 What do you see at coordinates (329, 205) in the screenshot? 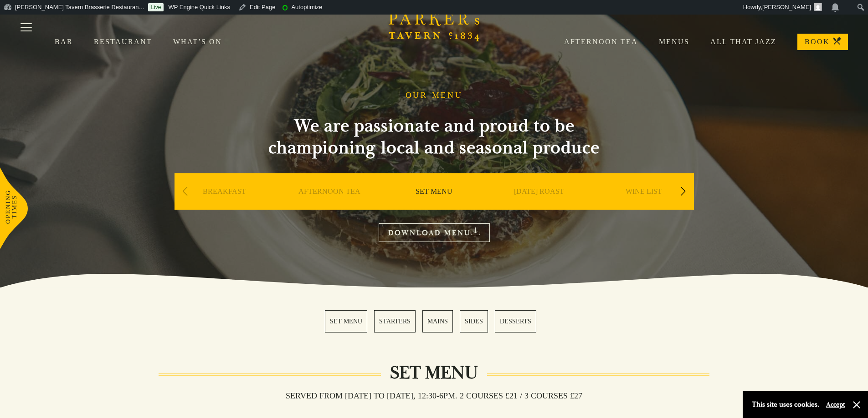
I see `a: AFTERNOON TEA` at bounding box center [329, 205].